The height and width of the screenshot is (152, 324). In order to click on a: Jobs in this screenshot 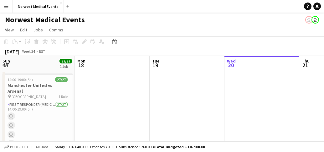, I will do `click(38, 30)`.